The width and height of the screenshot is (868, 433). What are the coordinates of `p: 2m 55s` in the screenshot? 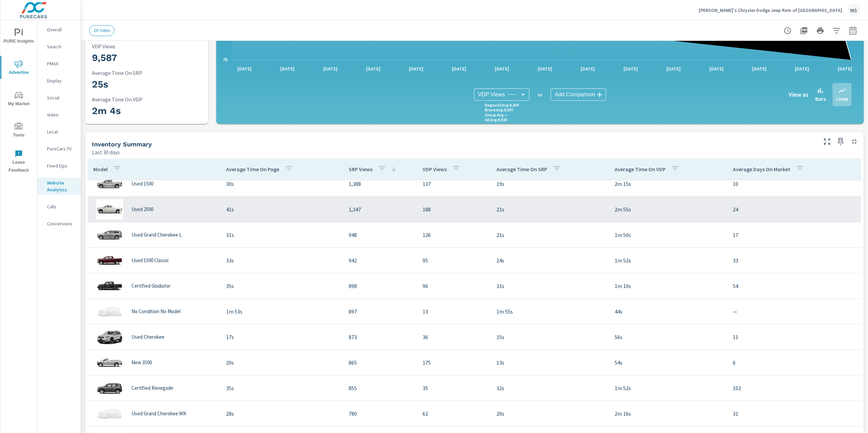 It's located at (668, 210).